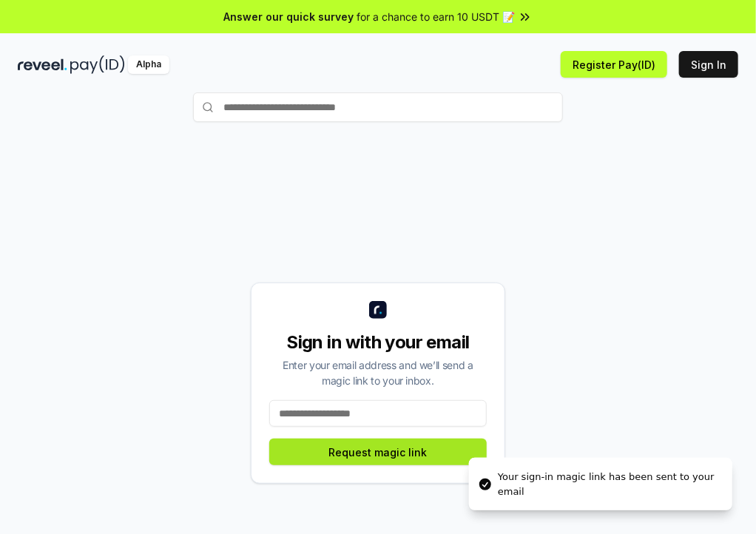 The width and height of the screenshot is (756, 534). Describe the element at coordinates (149, 64) in the screenshot. I see `div: Alpha` at that location.